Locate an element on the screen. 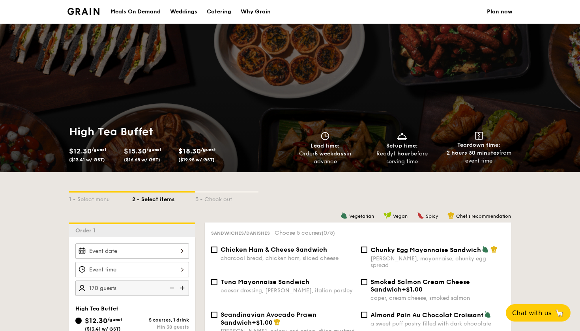 The image size is (580, 331). span: Spicy is located at coordinates (432, 216).